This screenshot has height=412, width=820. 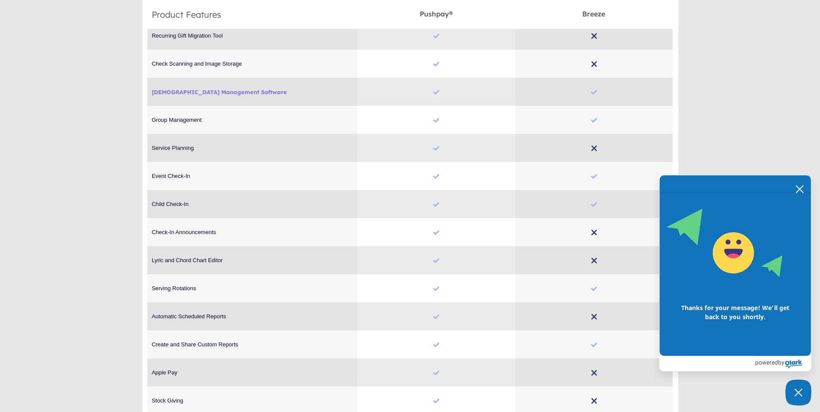 I want to click on span: Apple Pay, so click(x=253, y=373).